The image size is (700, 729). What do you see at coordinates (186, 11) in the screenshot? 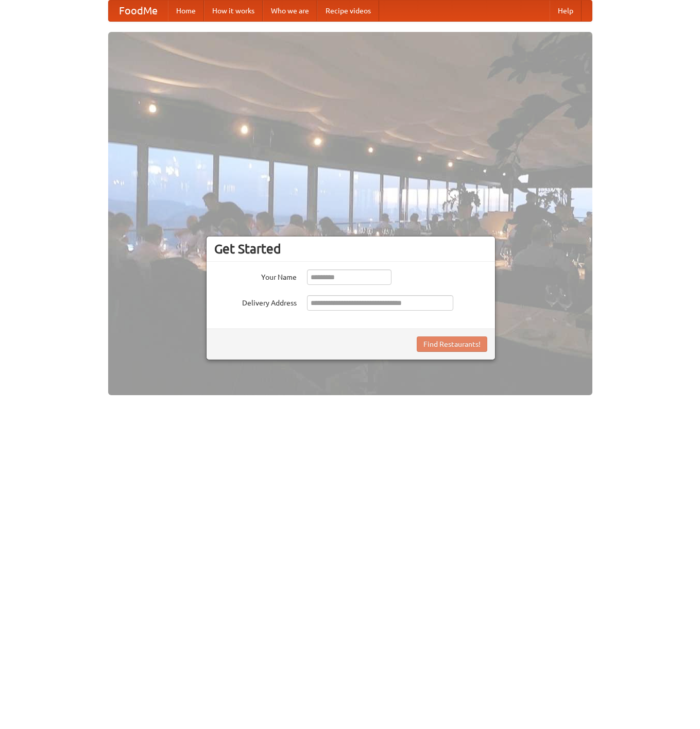
I see `a: Home` at bounding box center [186, 11].